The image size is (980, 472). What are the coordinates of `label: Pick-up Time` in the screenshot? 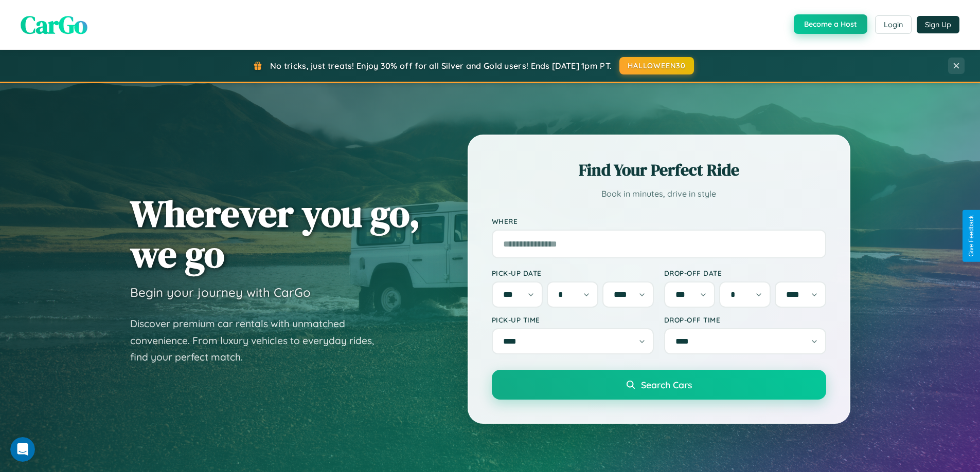 It's located at (572, 320).